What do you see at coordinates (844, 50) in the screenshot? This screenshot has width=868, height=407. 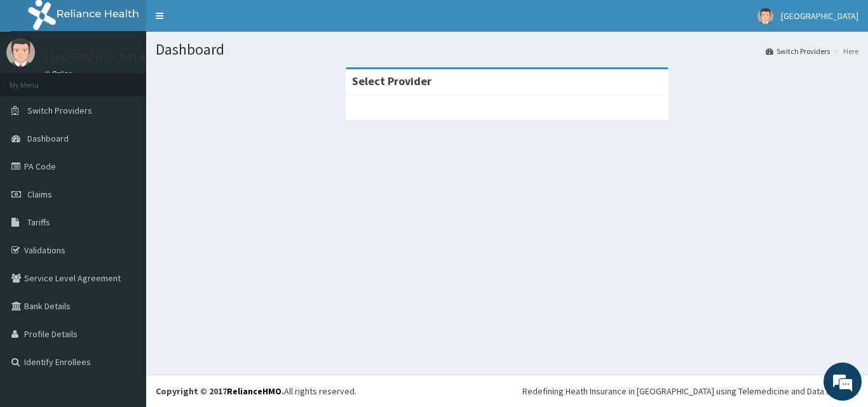 I see `li: Here` at bounding box center [844, 50].